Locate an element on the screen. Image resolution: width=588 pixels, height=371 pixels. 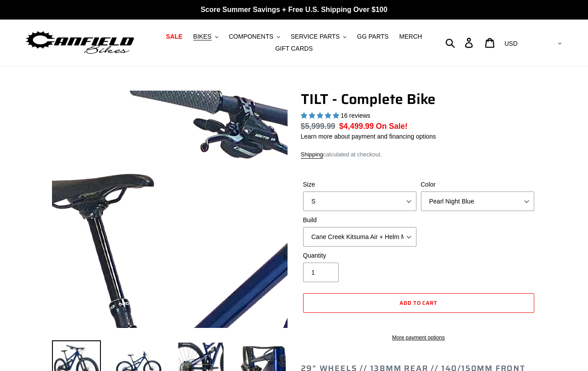
label: Size is located at coordinates (359, 185).